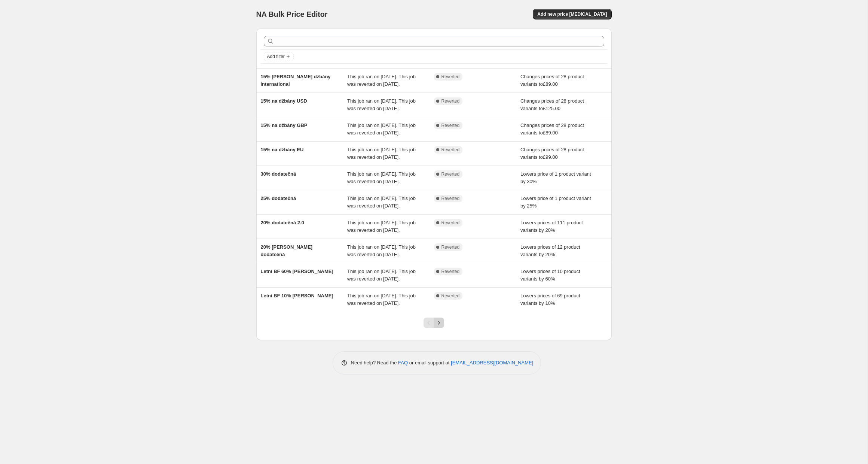  Describe the element at coordinates (550, 157) in the screenshot. I see `span: £99.00` at that location.